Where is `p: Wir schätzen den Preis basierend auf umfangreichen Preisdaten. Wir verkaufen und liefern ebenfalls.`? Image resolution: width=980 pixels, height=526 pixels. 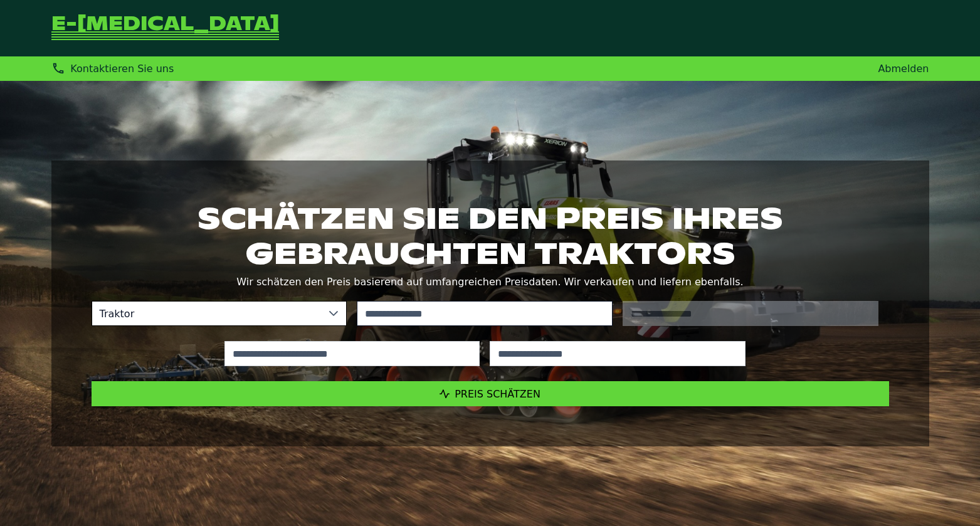
p: Wir schätzen den Preis basierend auf umfangreichen Preisdaten. Wir verkaufen und liefern ebenfalls. is located at coordinates (490, 282).